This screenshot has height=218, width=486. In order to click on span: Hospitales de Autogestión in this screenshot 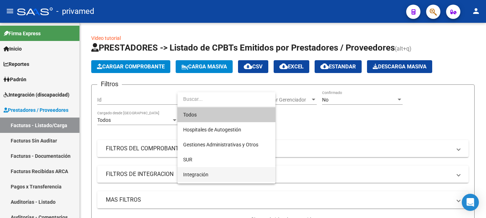, I will do `click(212, 130)`.